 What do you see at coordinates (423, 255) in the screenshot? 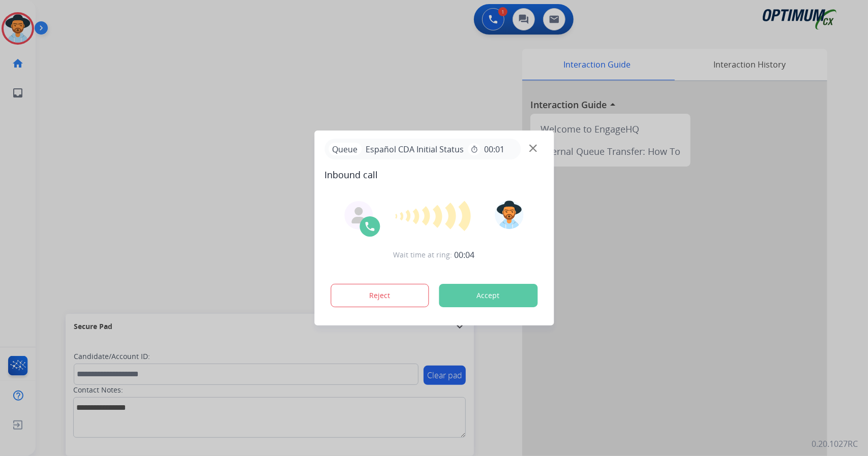
I see `span: Wait time at ring:` at bounding box center [423, 255].